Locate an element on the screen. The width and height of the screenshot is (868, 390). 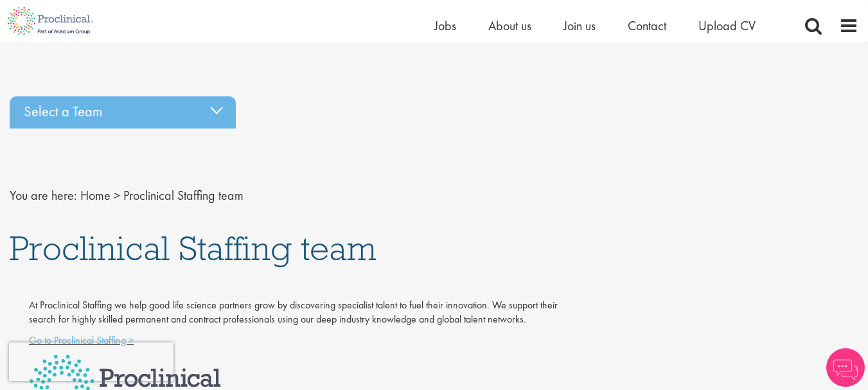
a: Upload CV is located at coordinates (727, 26).